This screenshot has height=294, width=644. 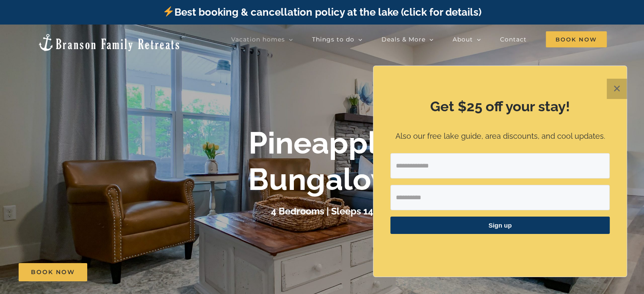 What do you see at coordinates (467, 39) in the screenshot?
I see `a: About` at bounding box center [467, 39].